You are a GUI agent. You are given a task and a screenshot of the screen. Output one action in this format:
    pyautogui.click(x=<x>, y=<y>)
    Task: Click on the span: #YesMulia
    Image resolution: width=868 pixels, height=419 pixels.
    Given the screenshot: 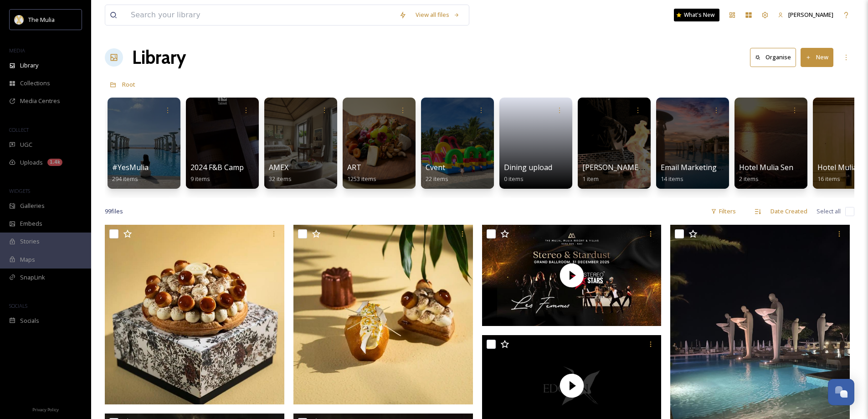 What is the action you would take?
    pyautogui.click(x=130, y=167)
    